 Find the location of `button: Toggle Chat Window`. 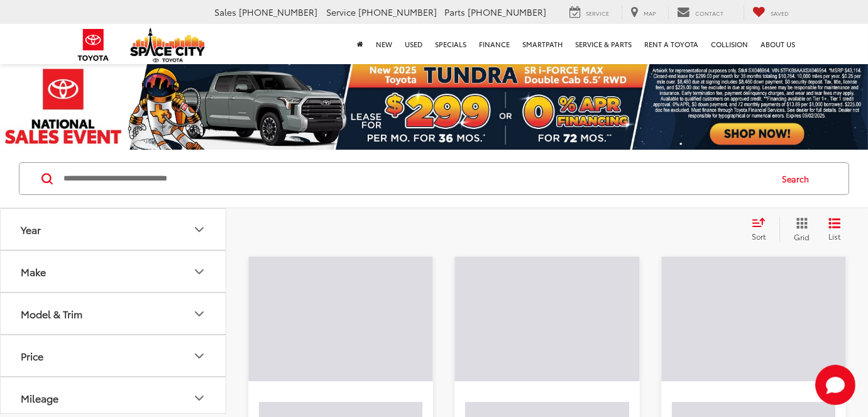

button: Toggle Chat Window is located at coordinates (836, 385).